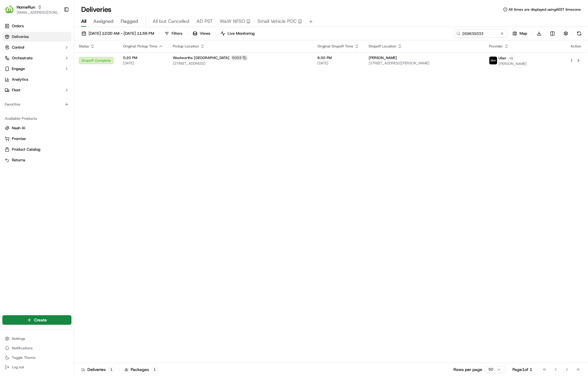 This screenshot has height=376, width=588. I want to click on button: Notifications, so click(37, 348).